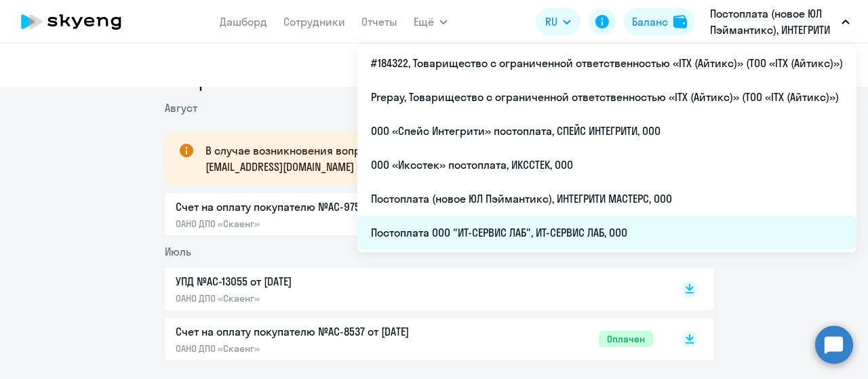 The width and height of the screenshot is (868, 379). I want to click on span: Август, so click(181, 108).